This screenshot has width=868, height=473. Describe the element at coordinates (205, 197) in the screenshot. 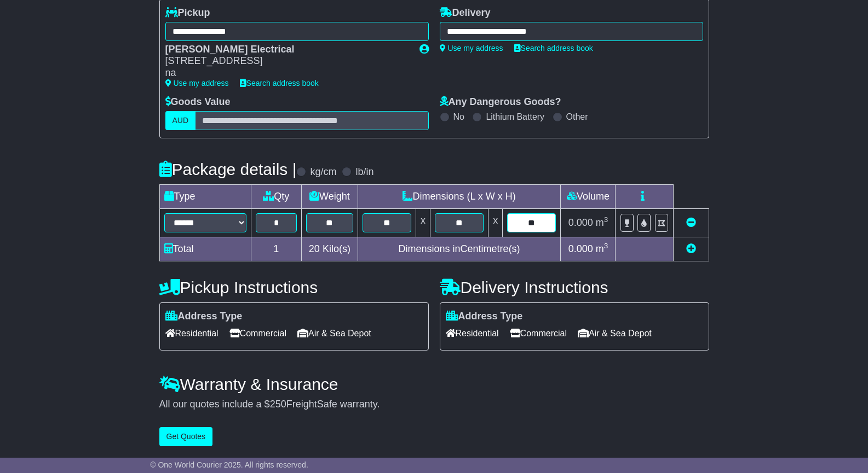

I see `td: Type` at that location.